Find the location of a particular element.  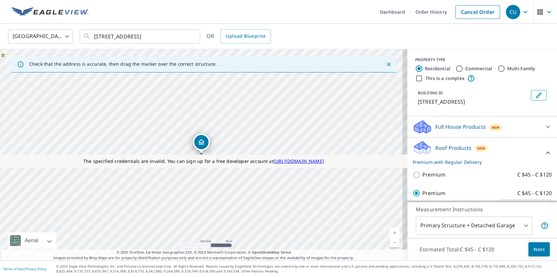

img: EV Logo is located at coordinates (50, 12).